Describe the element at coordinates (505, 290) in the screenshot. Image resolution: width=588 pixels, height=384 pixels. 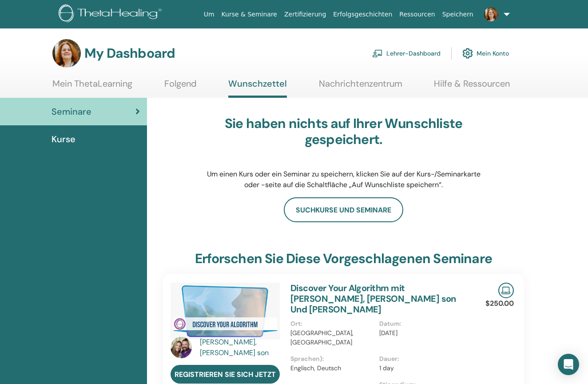
I see `img: Live Online Seminar` at that location.